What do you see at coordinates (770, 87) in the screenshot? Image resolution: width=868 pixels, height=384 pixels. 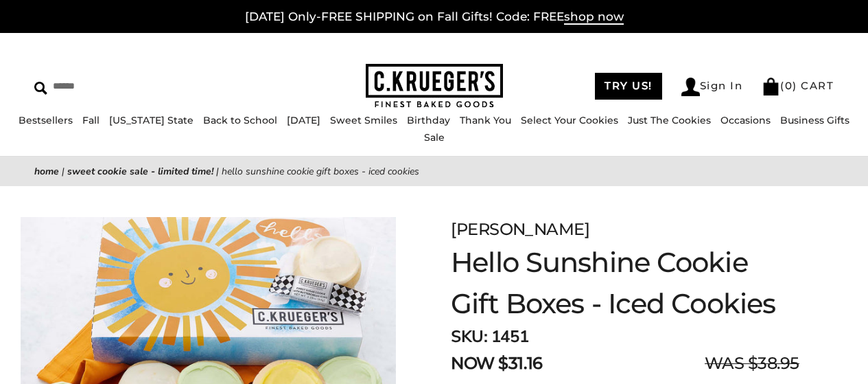 I see `img: Bag` at bounding box center [770, 87].